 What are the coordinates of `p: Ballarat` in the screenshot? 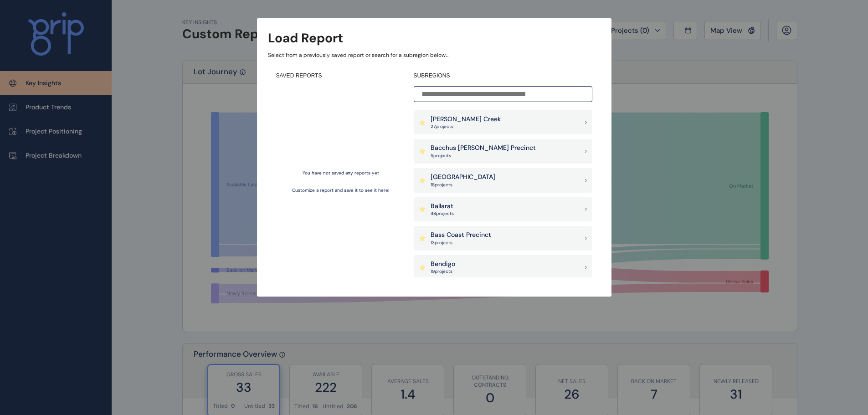 It's located at (442, 207).